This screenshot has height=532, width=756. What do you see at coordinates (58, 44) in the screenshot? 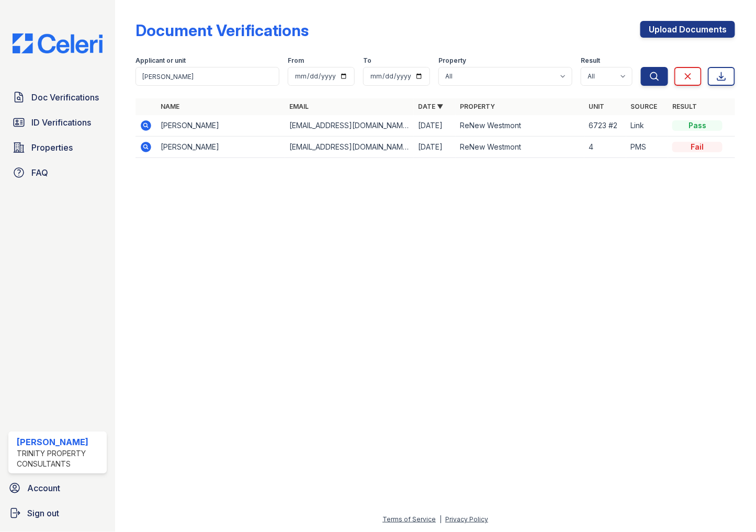
I see `img: CE_Logo_Blue-a8612792a0a2168367f1c8372b55b34899dd931a85d93a1a3d3e32e68fde9ad4.png` at bounding box center [58, 44].